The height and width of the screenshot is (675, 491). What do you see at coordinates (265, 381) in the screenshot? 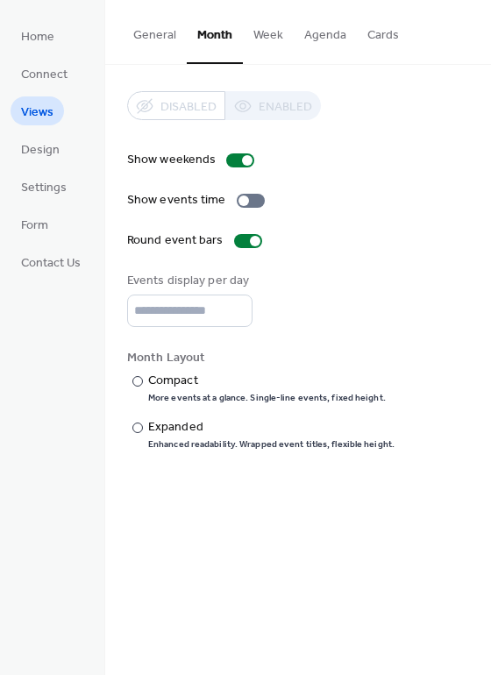
I see `div: Compact` at bounding box center [265, 381].